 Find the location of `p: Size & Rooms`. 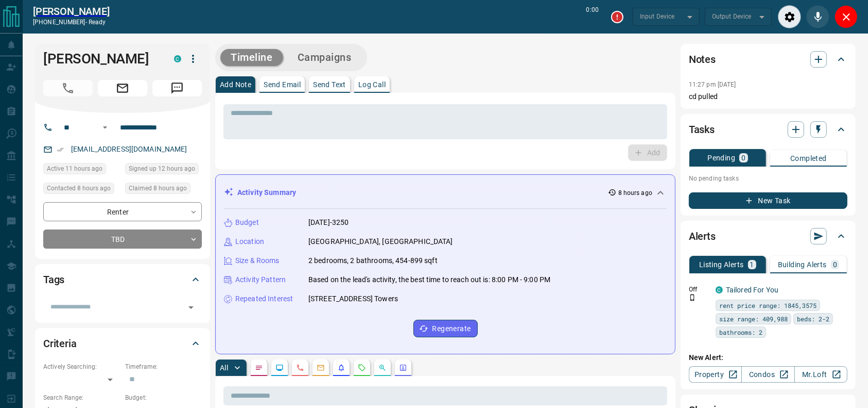

p: Size & Rooms is located at coordinates (258, 260).